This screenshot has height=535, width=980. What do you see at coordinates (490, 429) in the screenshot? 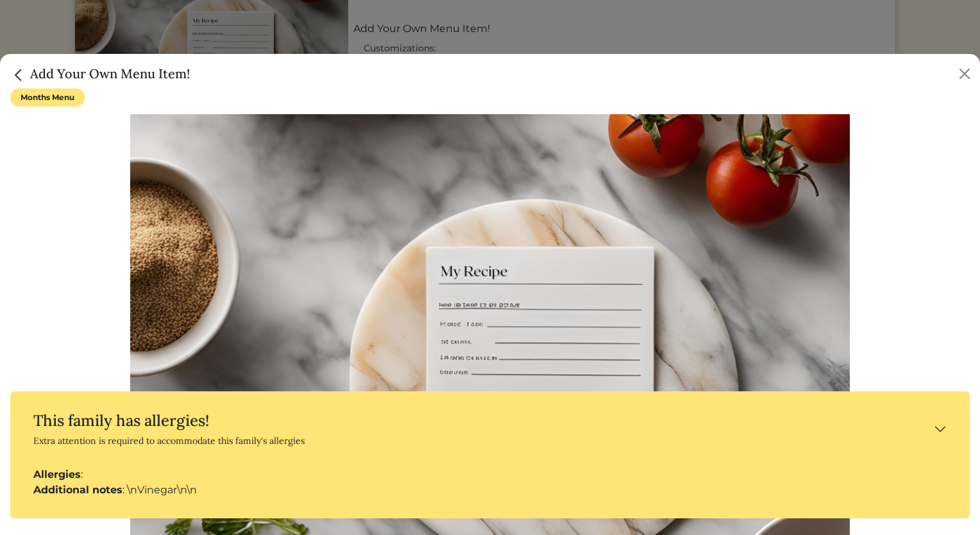
I see `button: This family has allergies! Extra attention is required to accommodate this family's allergies` at bounding box center [490, 429].